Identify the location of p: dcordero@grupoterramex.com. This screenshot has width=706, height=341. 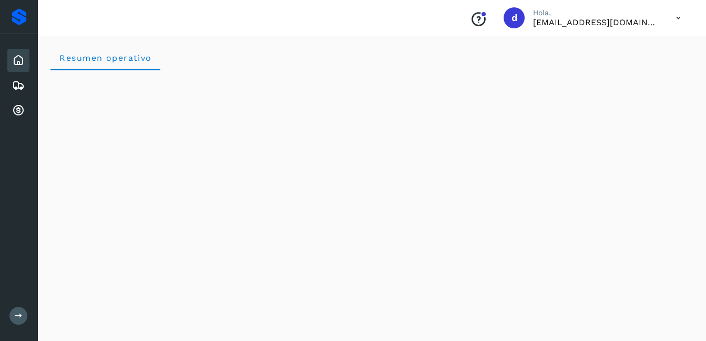
(596, 22).